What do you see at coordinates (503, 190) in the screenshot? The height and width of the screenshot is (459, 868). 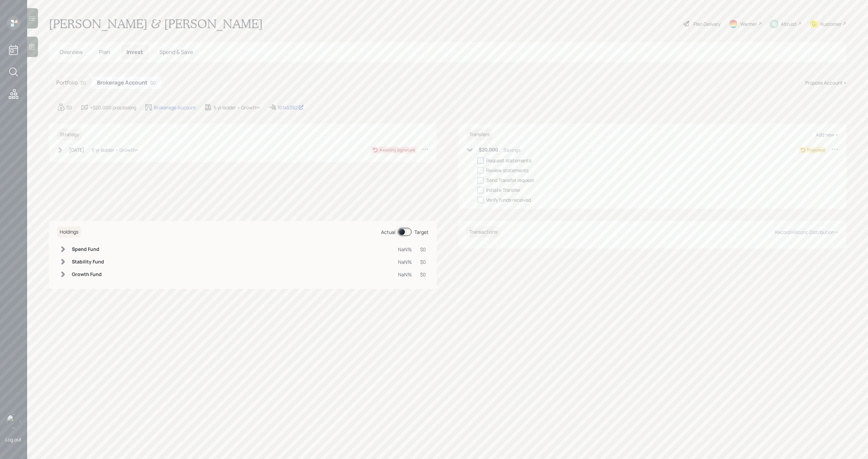 I see `div: Initiate Transfer` at bounding box center [503, 190].